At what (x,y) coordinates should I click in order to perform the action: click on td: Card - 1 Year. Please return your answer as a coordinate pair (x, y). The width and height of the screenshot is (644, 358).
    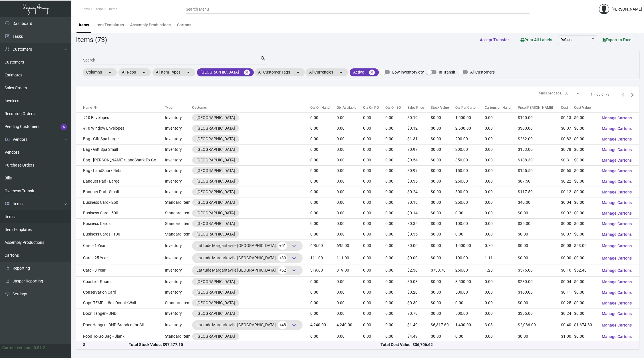
    Looking at the image, I should click on (120, 246).